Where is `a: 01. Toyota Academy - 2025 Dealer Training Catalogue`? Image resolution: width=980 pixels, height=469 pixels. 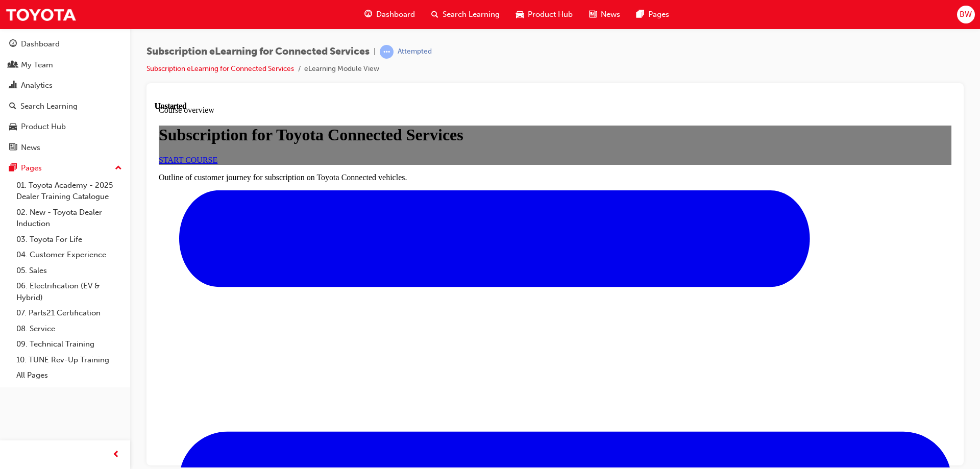 a: 01. Toyota Academy - 2025 Dealer Training Catalogue is located at coordinates (69, 191).